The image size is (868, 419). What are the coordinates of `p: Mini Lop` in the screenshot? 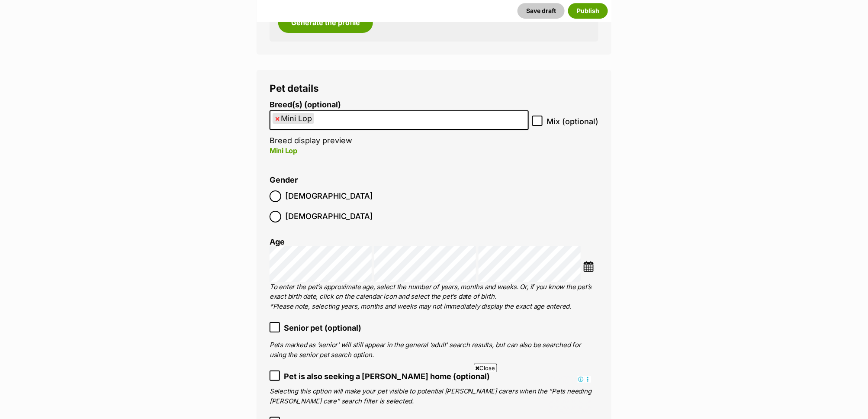 It's located at (399, 151).